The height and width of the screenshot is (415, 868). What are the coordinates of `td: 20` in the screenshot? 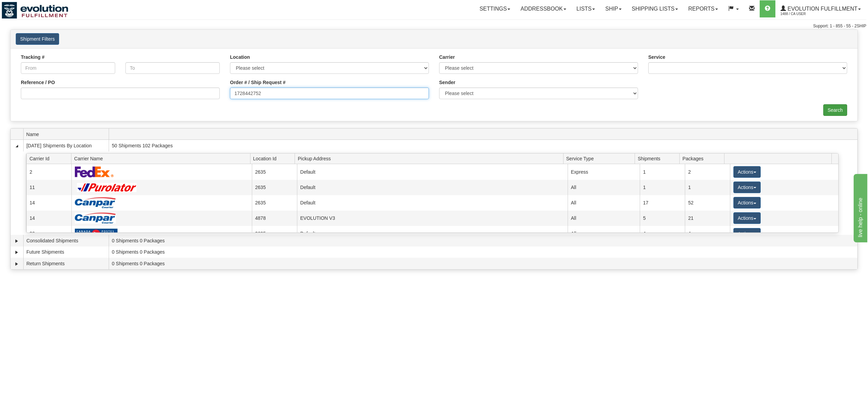 It's located at (49, 233).